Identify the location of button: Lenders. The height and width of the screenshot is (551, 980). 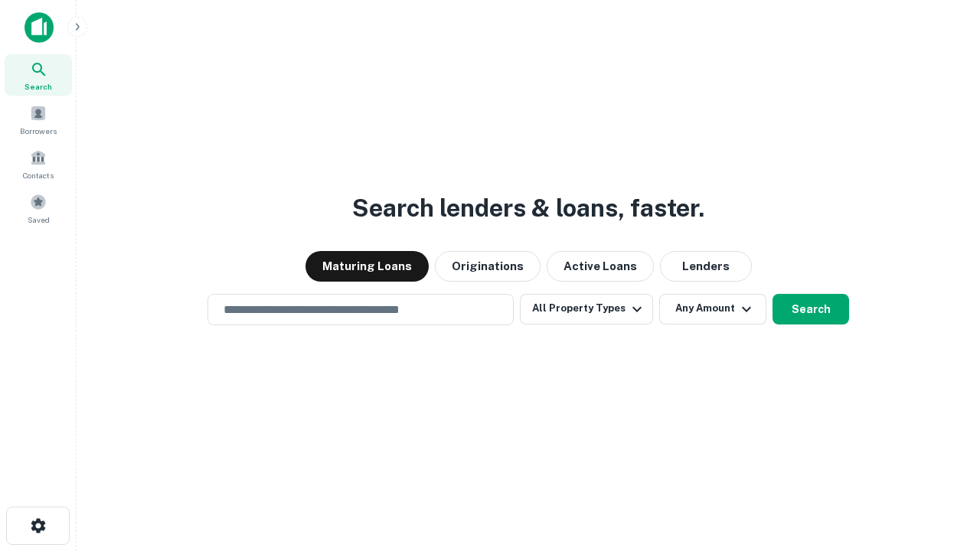
(706, 267).